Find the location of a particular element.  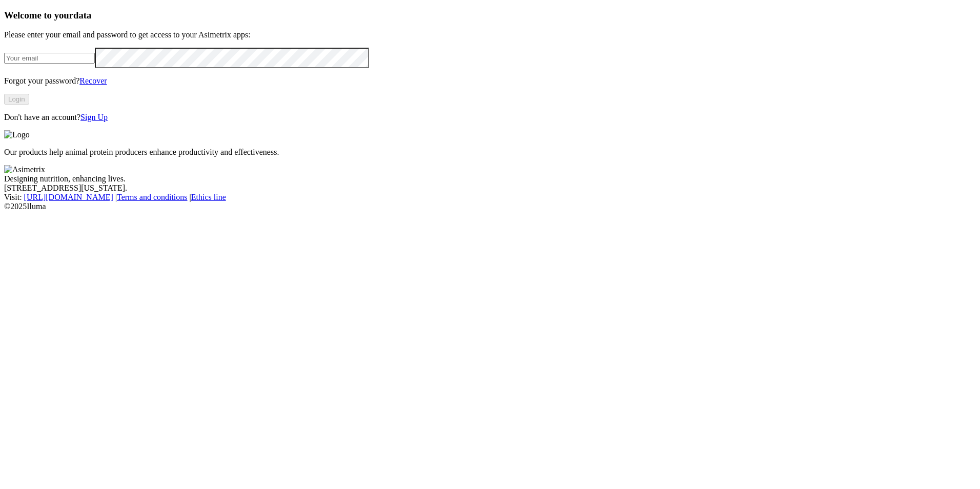

p: Don't have an account? is located at coordinates (490, 118).